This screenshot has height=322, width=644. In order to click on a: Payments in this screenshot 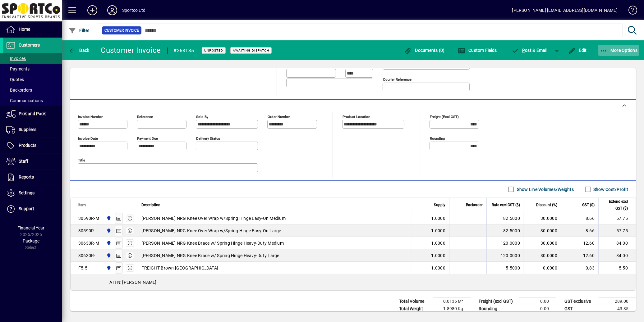, I will do `click(33, 69)`.